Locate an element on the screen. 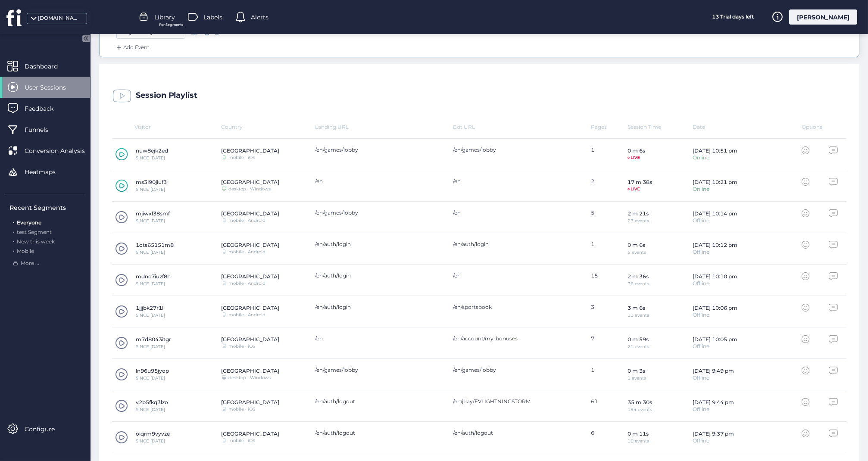  div: 21 events is located at coordinates (638, 347).